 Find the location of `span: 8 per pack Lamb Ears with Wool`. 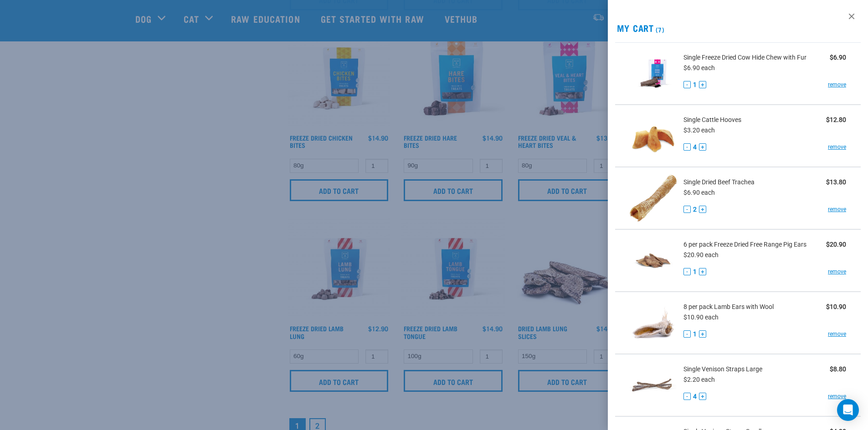

span: 8 per pack Lamb Ears with Wool is located at coordinates (729, 307).